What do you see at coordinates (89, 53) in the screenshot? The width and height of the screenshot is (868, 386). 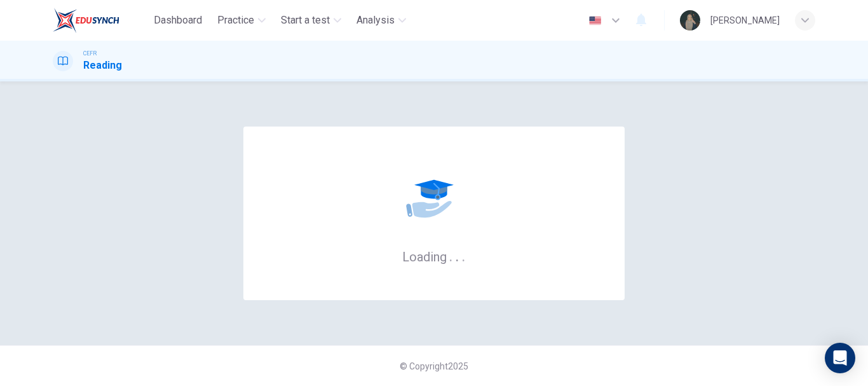 I see `span: CEFR` at bounding box center [89, 53].